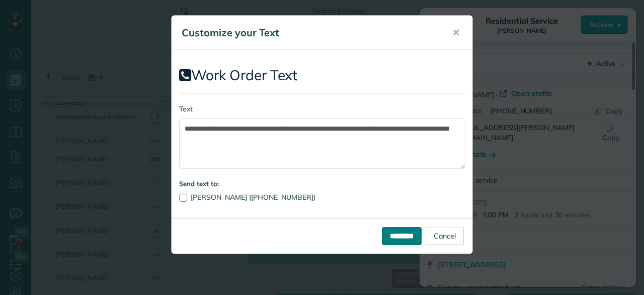 Image resolution: width=644 pixels, height=295 pixels. What do you see at coordinates (199, 183) in the screenshot?
I see `strong: Send text to:` at bounding box center [199, 183].